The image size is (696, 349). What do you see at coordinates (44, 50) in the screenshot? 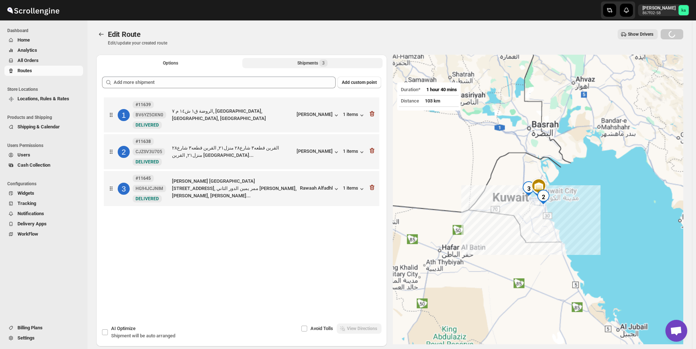
I see `button: Analytics` at bounding box center [44, 50].